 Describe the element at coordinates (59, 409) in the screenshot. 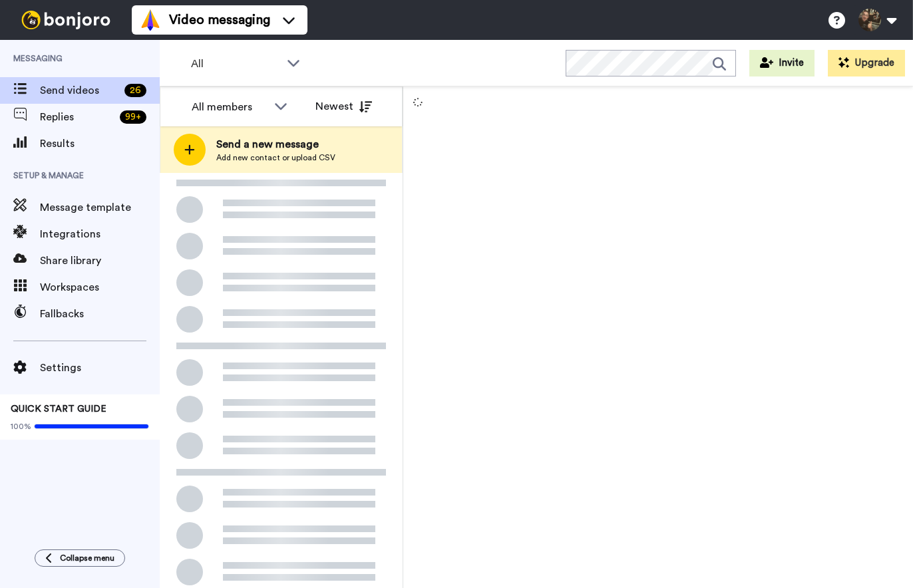

I see `span: QUICK START GUIDE` at that location.